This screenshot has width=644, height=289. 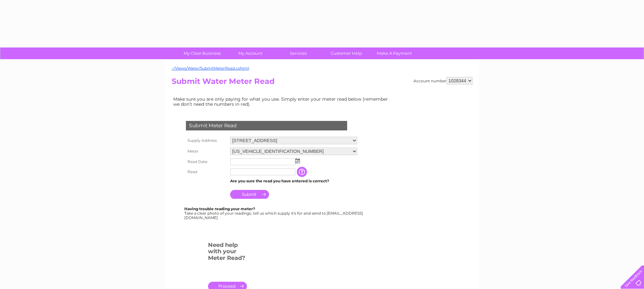 What do you see at coordinates (228, 252) in the screenshot?
I see `h3: Need help with your Meter Read?` at bounding box center [228, 252].